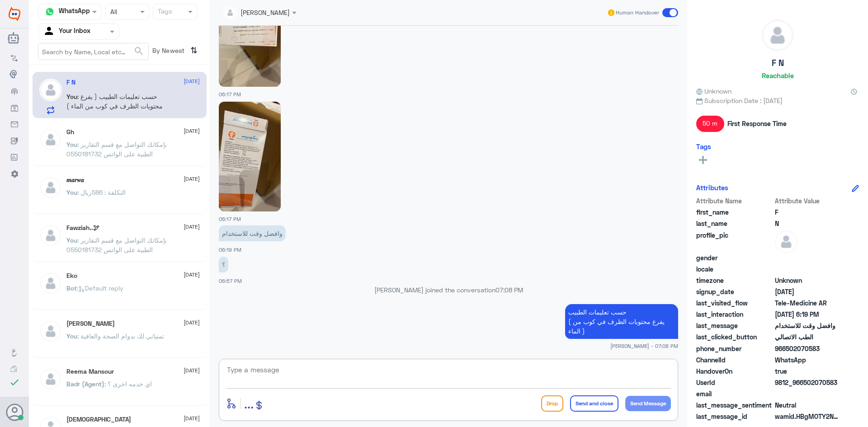 Image resolution: width=868 pixels, height=427 pixels. What do you see at coordinates (735, 382) in the screenshot?
I see `span: UserId` at bounding box center [735, 382].